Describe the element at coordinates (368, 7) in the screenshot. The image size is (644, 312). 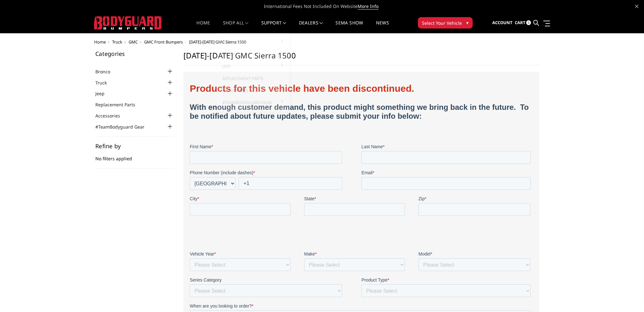
I see `a: More Info` at that location.